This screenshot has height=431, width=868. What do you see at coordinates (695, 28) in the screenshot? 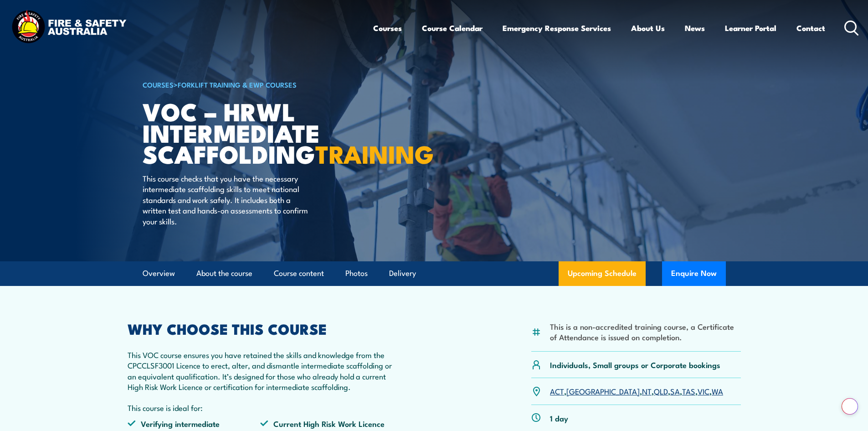
I see `a: News` at bounding box center [695, 28].